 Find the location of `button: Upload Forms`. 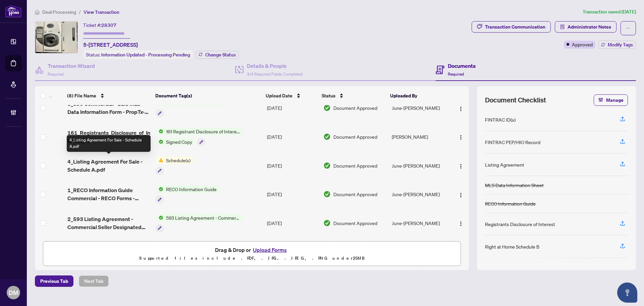

button: Upload Forms is located at coordinates (270, 250).